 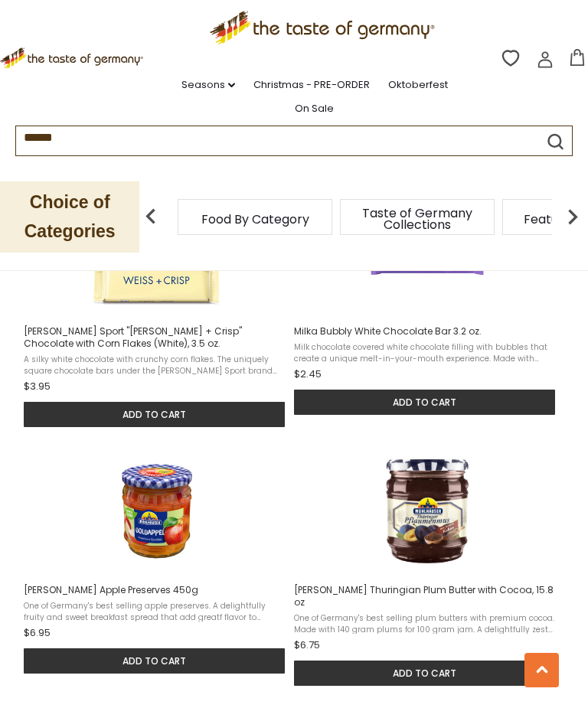 I want to click on a: Muehlhauser Thuringian Plum Butter with Cocoa, 15.8 oz, so click(x=427, y=565).